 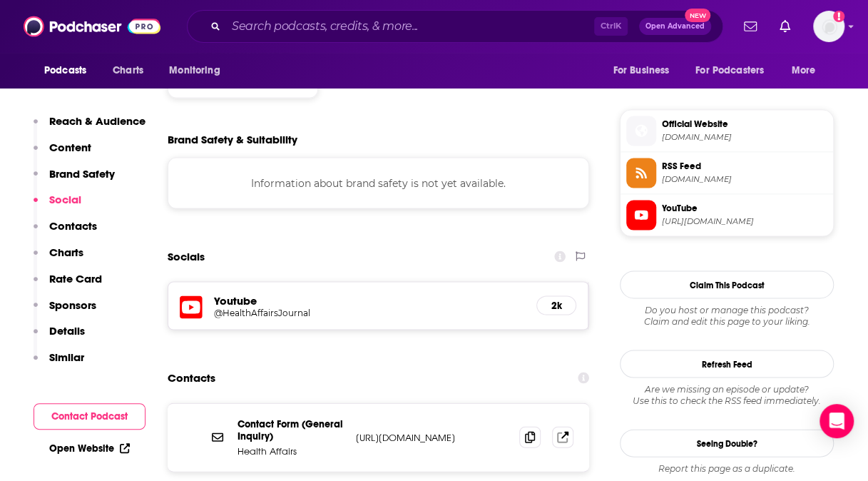 What do you see at coordinates (62, 154) in the screenshot?
I see `button: Content` at bounding box center [62, 154].